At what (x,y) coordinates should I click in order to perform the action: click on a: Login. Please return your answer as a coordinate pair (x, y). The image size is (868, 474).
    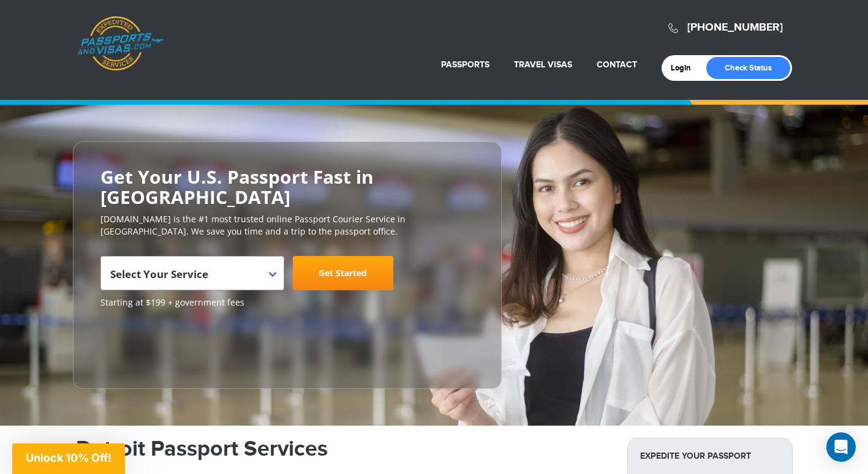
    Looking at the image, I should click on (685, 68).